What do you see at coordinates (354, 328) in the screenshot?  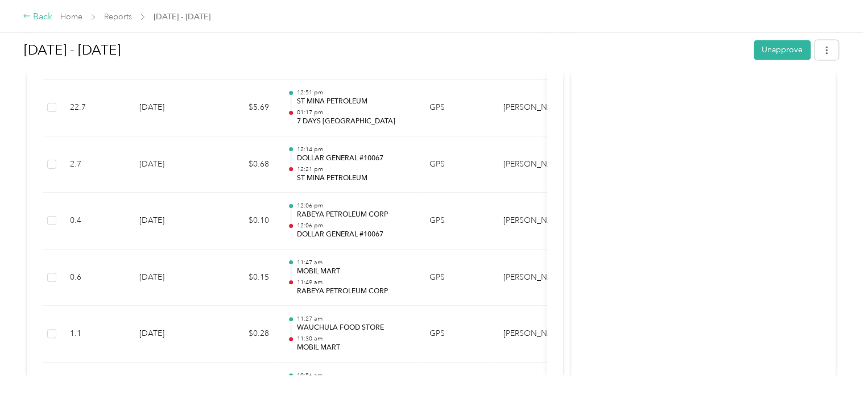 I see `p: WAUCHULA FOOD STORE` at bounding box center [354, 328].